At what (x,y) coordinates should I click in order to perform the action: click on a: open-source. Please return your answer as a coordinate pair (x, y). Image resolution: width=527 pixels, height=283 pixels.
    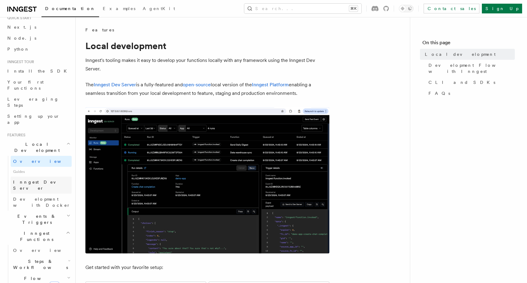
    Looking at the image, I should click on (197, 84).